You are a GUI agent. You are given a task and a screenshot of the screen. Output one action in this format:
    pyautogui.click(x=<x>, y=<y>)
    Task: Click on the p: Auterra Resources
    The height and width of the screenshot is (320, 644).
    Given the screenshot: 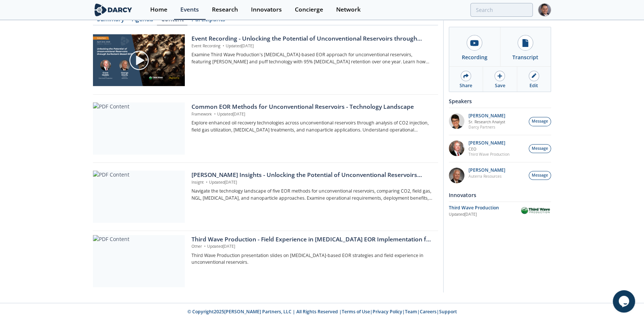 What is the action you would take?
    pyautogui.click(x=487, y=176)
    